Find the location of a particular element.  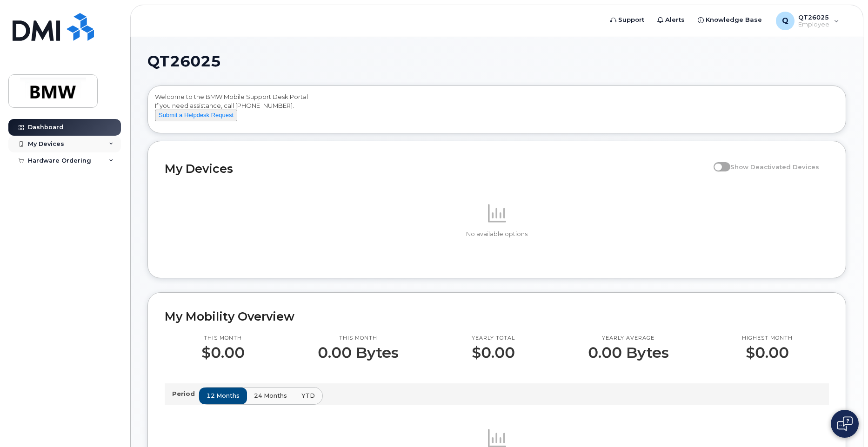

p: Yearly total is located at coordinates (493, 338).